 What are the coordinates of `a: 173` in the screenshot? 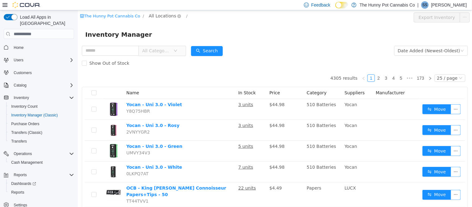 It's located at (343, 68).